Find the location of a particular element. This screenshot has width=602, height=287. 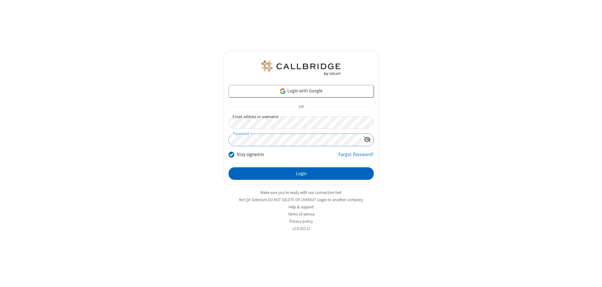

input: Password is located at coordinates (295, 140).